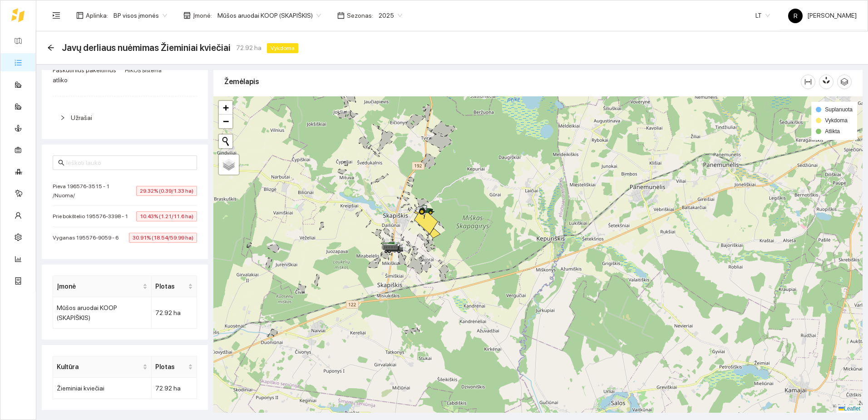 The image size is (868, 420). Describe the element at coordinates (51, 48) in the screenshot. I see `div: Atgal` at that location.